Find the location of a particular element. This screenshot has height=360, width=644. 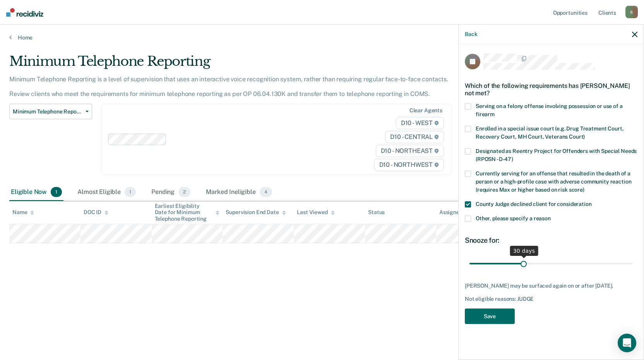

div: Snooze for: is located at coordinates (551, 240).